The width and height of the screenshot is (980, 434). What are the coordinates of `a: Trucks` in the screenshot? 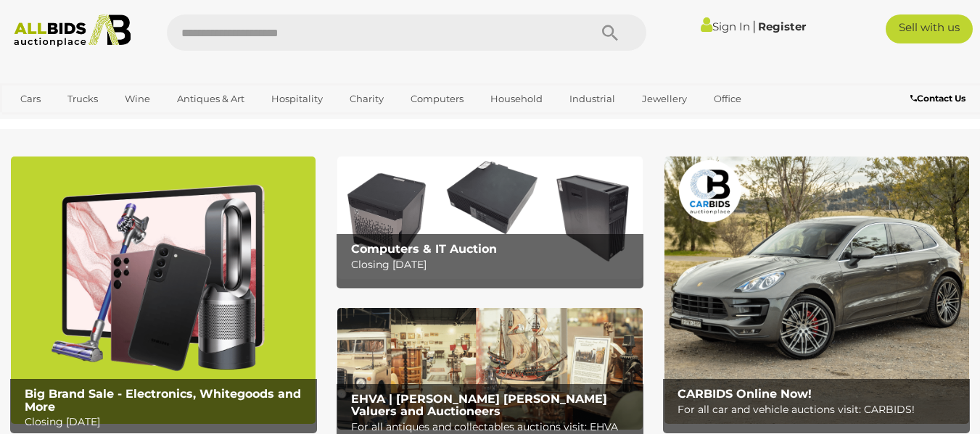 It's located at (83, 99).